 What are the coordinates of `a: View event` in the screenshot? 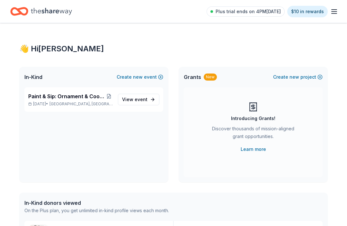 It's located at (139, 100).